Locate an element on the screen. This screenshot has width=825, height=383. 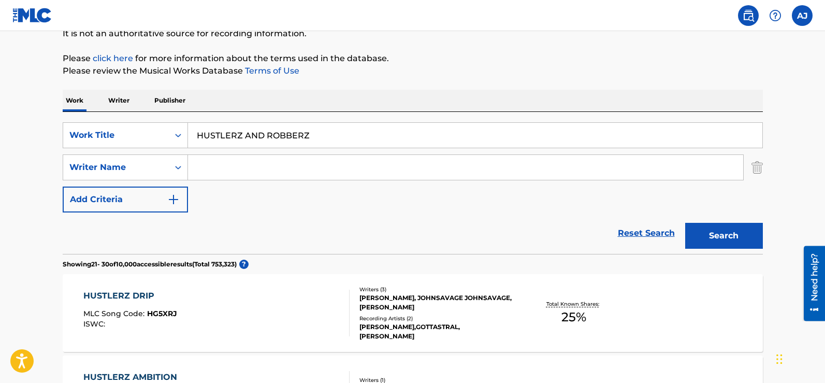
span: 25 % is located at coordinates (574, 317).